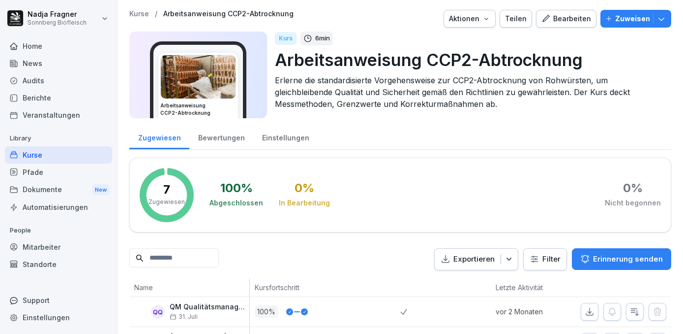 This screenshot has height=334, width=683. Describe the element at coordinates (59, 115) in the screenshot. I see `a: Veranstaltungen` at that location.